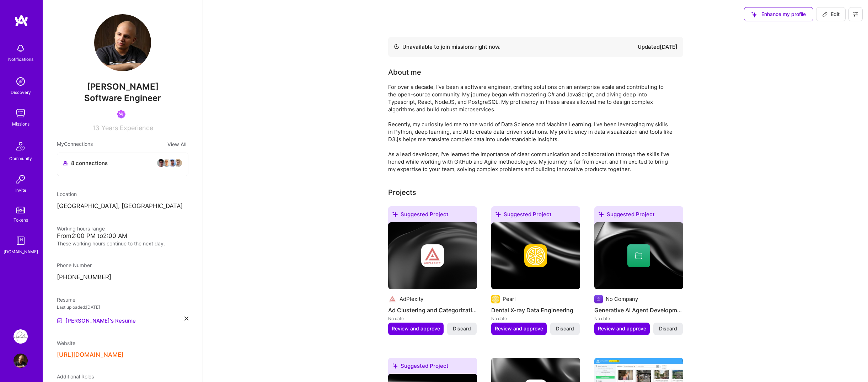 This screenshot has height=382, width=868. I want to click on div: Missions, so click(20, 124).